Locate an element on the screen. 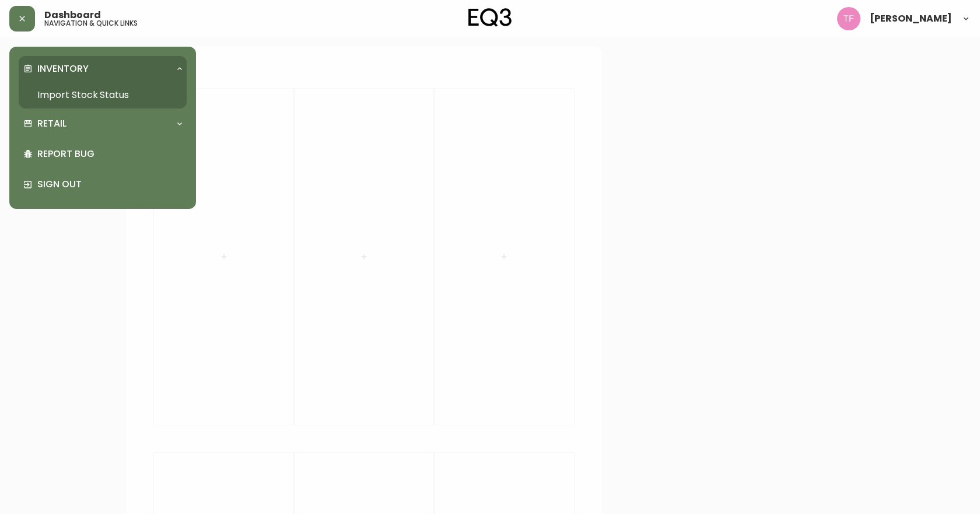  div: Report Bug is located at coordinates (103, 154).